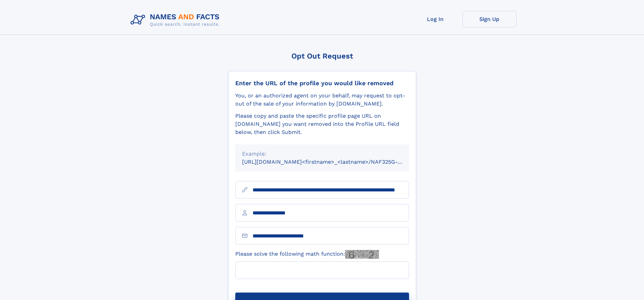  What do you see at coordinates (435, 19) in the screenshot?
I see `a: Log In` at bounding box center [435, 19].